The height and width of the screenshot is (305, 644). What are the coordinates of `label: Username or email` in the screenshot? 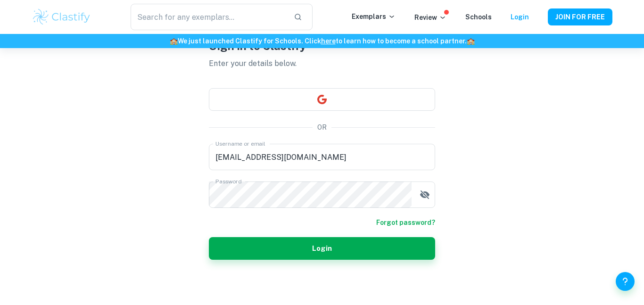 It's located at (240, 144).